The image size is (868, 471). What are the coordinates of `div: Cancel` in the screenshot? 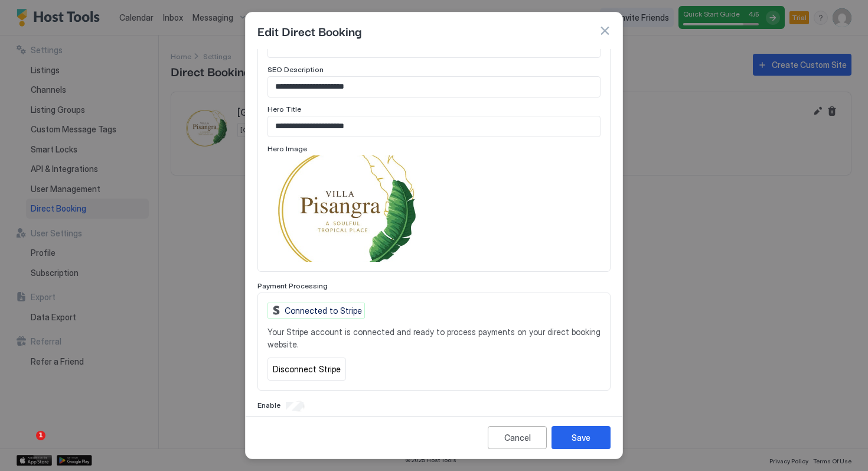 It's located at (517, 437).